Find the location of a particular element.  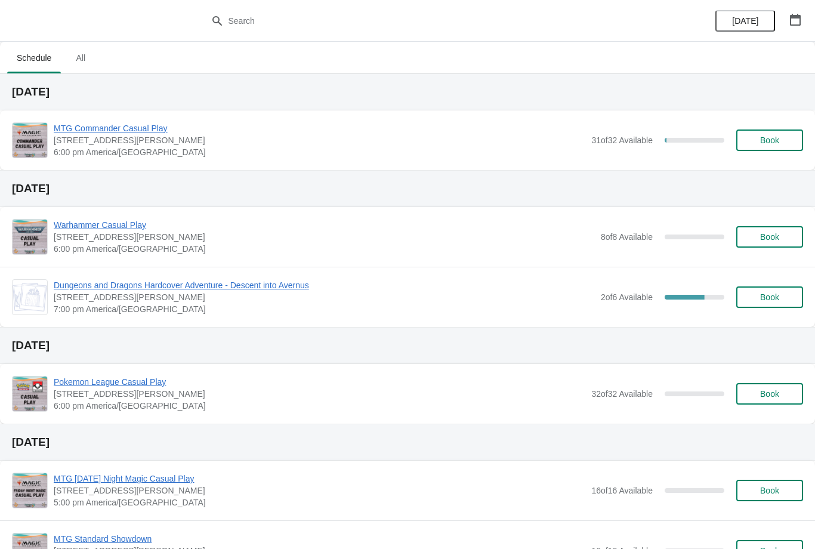

span: MTG Commander Casual Play is located at coordinates (319, 128).